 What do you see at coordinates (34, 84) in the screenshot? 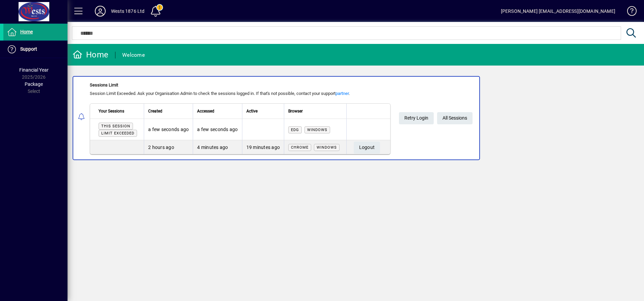
I see `span: Package` at bounding box center [34, 84].